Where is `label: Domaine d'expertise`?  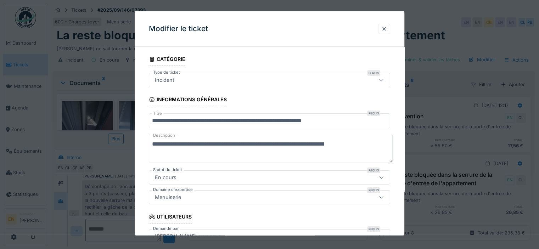
label: Domaine d'expertise is located at coordinates (173, 190).